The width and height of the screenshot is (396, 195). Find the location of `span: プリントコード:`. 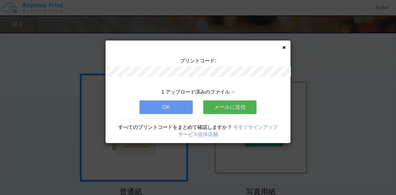

span: プリントコード: is located at coordinates (198, 61).